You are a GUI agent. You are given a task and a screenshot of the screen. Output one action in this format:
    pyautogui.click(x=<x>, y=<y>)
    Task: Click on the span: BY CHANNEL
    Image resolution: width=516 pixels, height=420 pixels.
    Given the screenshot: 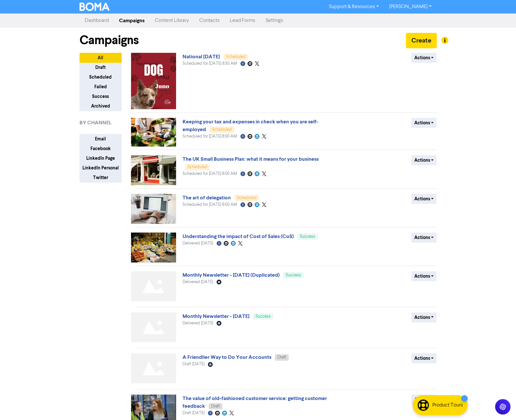 What is the action you would take?
    pyautogui.click(x=95, y=123)
    